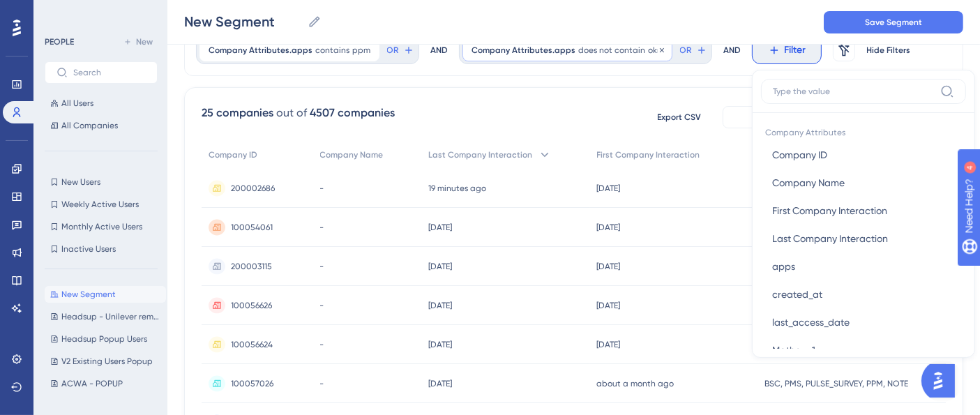  I want to click on input: Segment Name, so click(243, 21).